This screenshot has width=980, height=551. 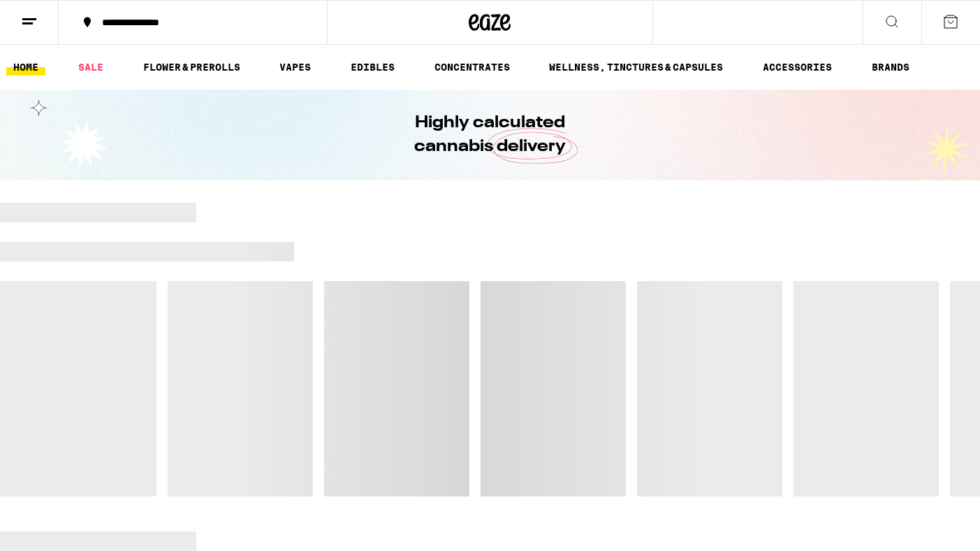 I want to click on a: SALE, so click(x=91, y=67).